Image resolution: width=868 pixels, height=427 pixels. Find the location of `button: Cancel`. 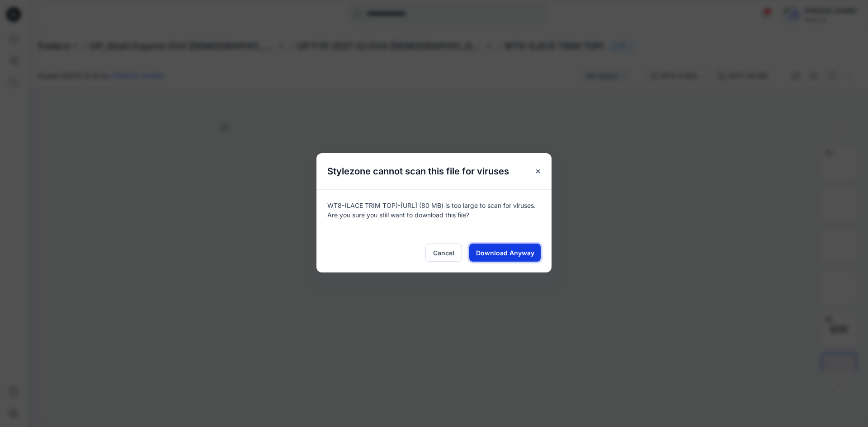

button: Cancel is located at coordinates (444, 252).